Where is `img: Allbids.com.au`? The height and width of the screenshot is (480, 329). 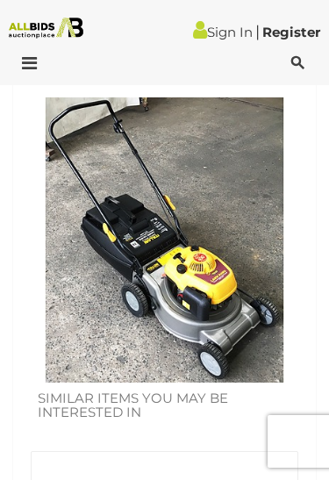
img: Allbids.com.au is located at coordinates (46, 28).